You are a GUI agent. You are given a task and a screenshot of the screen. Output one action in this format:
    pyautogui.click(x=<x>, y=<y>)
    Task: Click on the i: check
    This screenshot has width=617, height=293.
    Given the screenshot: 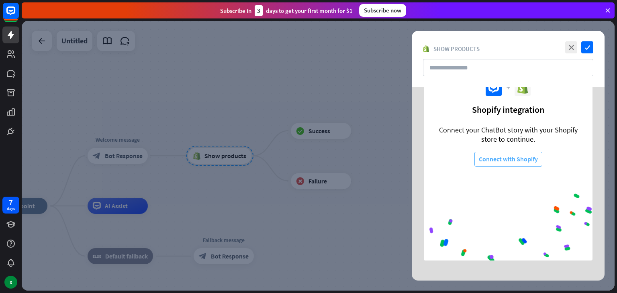 What is the action you would take?
    pyautogui.click(x=587, y=47)
    